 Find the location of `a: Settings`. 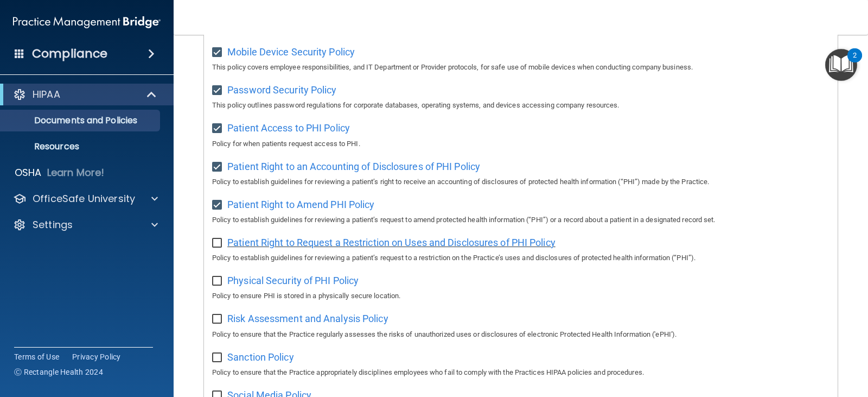

a: Settings is located at coordinates (85, 225).